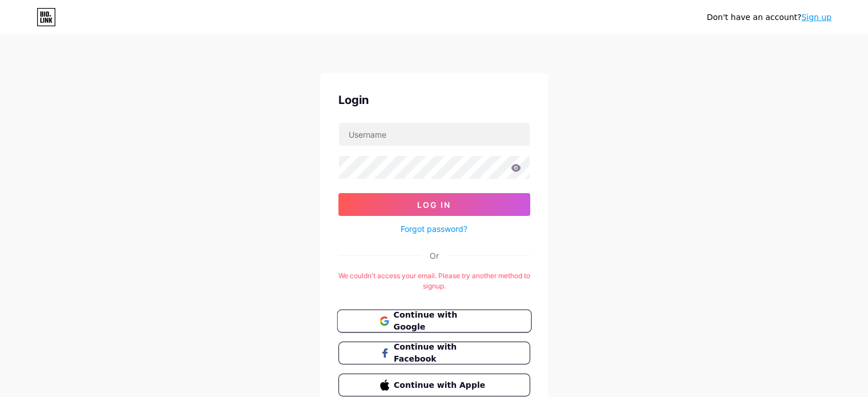  I want to click on a: Sign up, so click(816, 17).